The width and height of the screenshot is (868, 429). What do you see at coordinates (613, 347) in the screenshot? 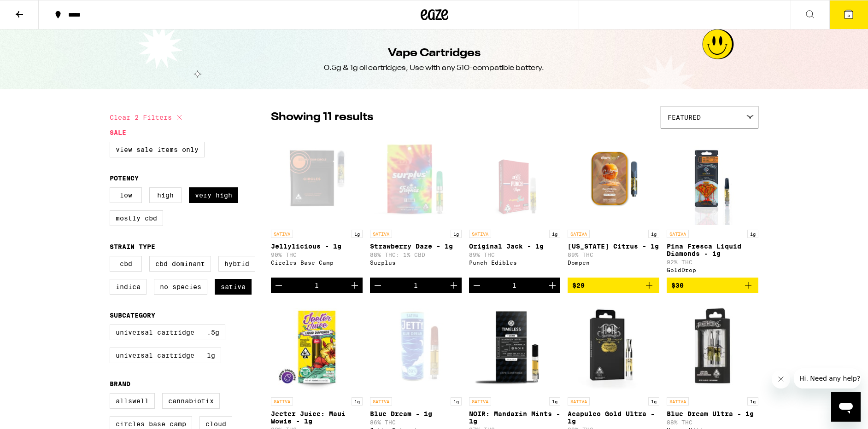
I see `img: Heavy Hitters - Acapulco Gold Ultra - 1g` at bounding box center [613, 347].